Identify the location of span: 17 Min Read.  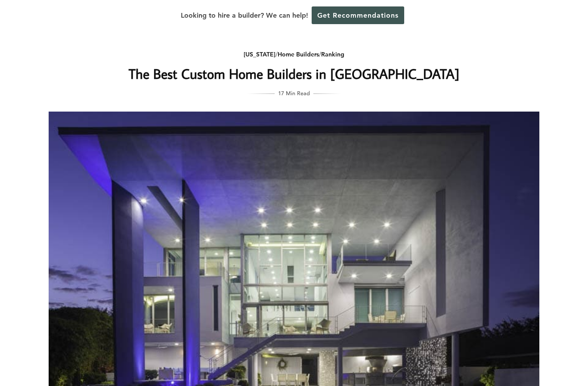
(294, 93).